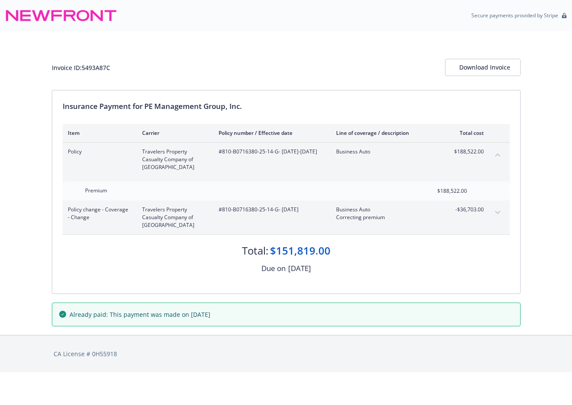 Image resolution: width=572 pixels, height=405 pixels. Describe the element at coordinates (444, 191) in the screenshot. I see `input: 0.00` at that location.